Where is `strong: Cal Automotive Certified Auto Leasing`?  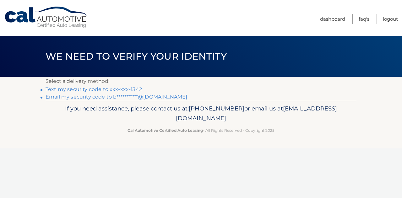 strong: Cal Automotive Certified Auto Leasing is located at coordinates (165, 130).